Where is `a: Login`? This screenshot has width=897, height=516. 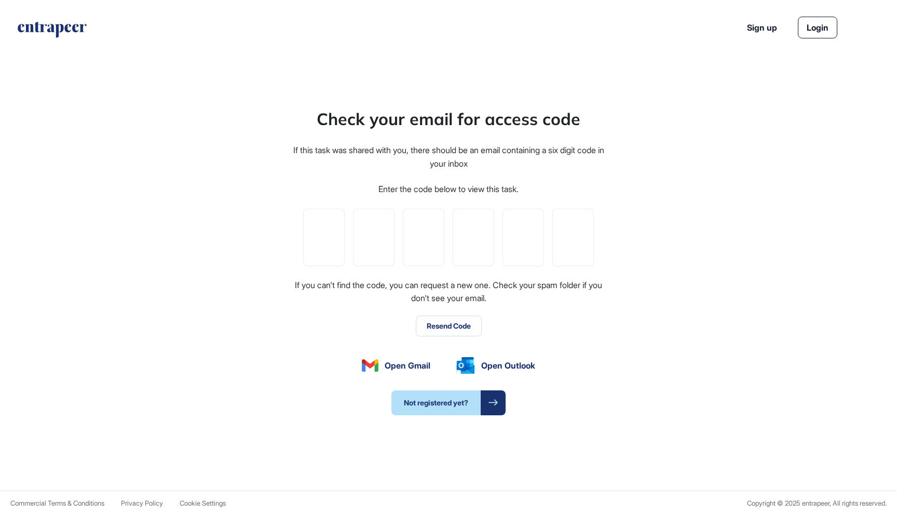
a: Login is located at coordinates (818, 28).